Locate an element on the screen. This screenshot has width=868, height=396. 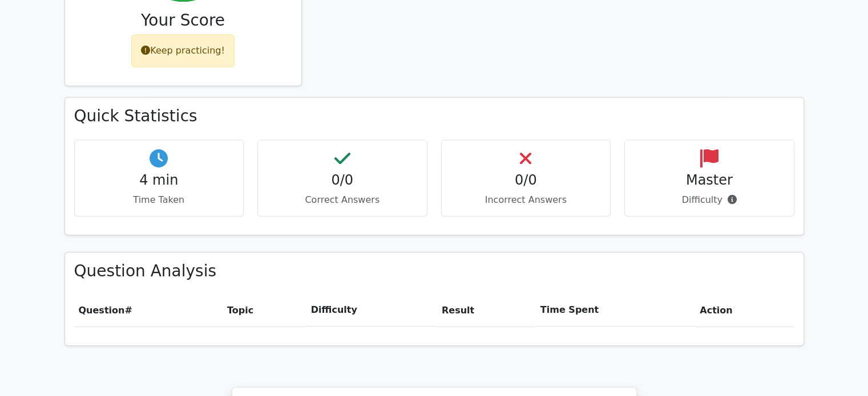
th: Topic is located at coordinates (264, 310).